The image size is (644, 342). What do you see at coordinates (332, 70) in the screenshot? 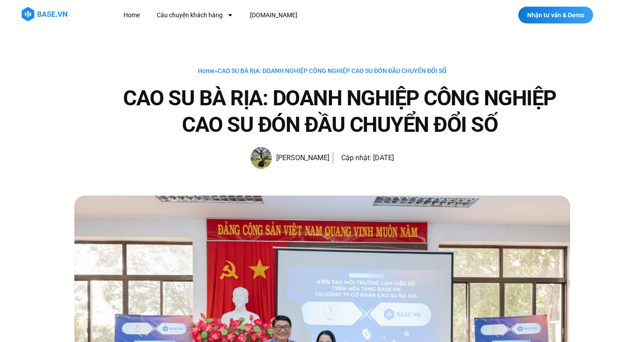
I see `span: CAO SU BÀ RỊA: DOANH NGHIỆP CÔNG NGHIỆP CAO SU ĐÓN ĐẦU CHUYỂN ĐỔI SỐ` at bounding box center [332, 70].